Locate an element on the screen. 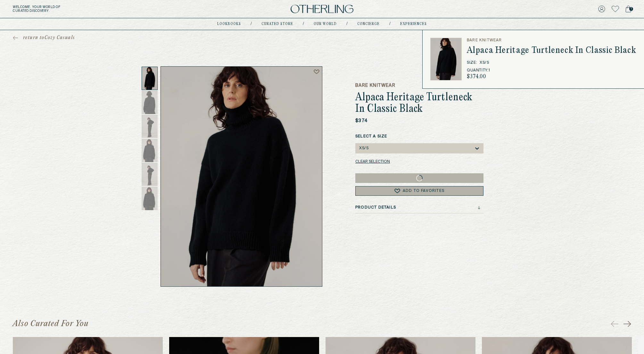 The image size is (644, 354). span: 1 is located at coordinates (631, 9).